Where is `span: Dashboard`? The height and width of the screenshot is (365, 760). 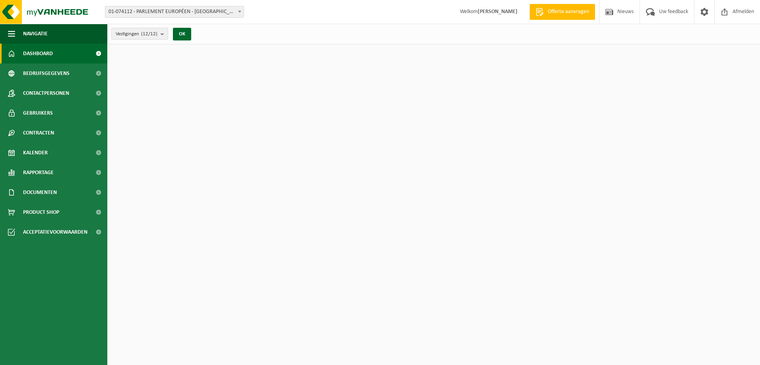
span: Dashboard is located at coordinates (38, 54).